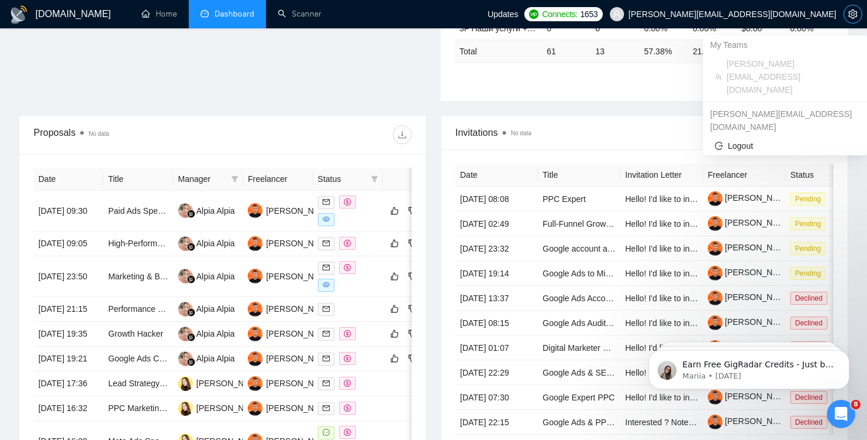 This screenshot has width=867, height=440. What do you see at coordinates (745, 175) in the screenshot?
I see `th: Freelancer` at bounding box center [745, 175].